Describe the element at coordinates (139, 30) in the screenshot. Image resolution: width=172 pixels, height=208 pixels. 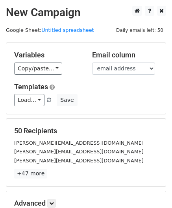
I see `a: Daily emails left: 50` at that location.